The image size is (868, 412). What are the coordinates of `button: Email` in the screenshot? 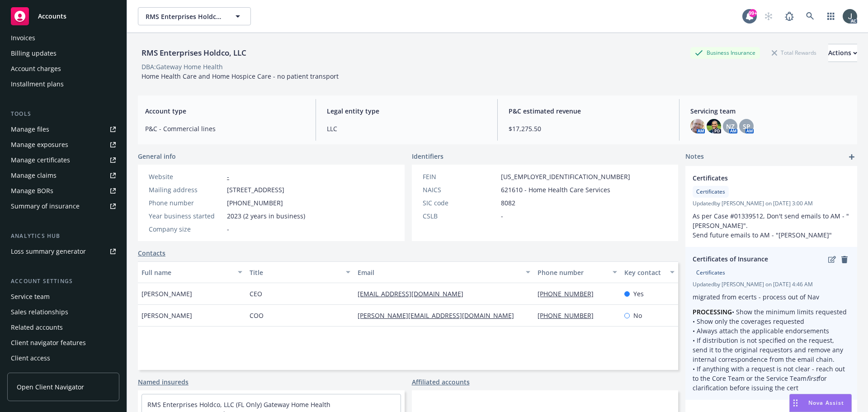 It's located at (444, 273).